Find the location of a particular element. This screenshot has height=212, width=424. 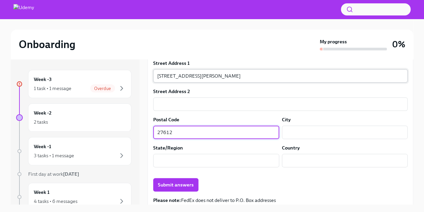

label: City is located at coordinates (286, 119).